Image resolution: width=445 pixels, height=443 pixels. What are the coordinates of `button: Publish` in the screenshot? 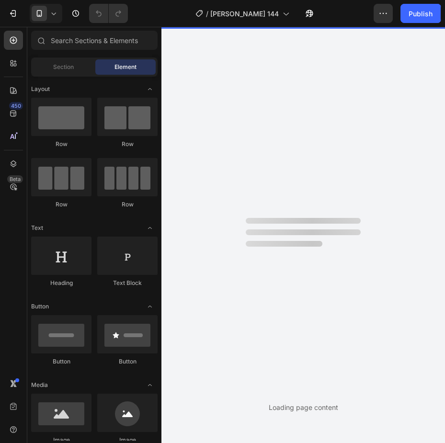 It's located at (421, 13).